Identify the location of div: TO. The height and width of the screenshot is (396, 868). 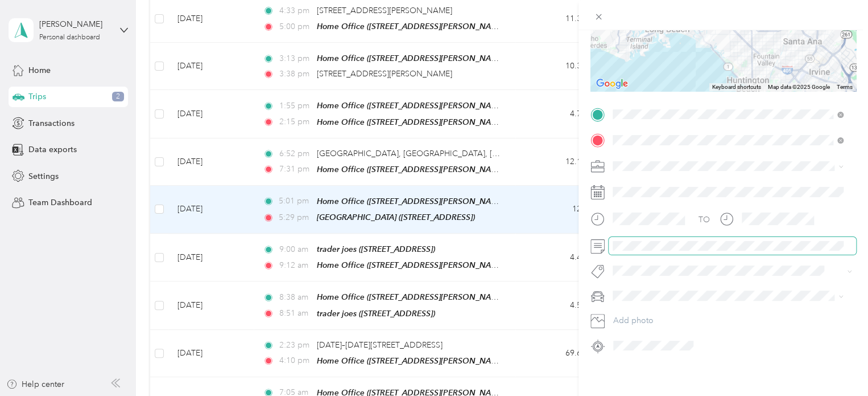
(704, 219).